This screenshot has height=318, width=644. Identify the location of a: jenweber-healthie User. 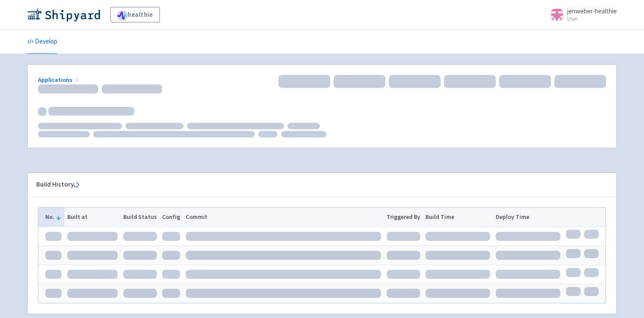
(580, 15).